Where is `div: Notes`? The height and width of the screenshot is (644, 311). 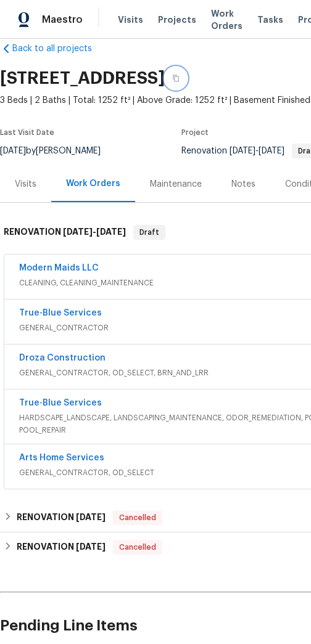
div: Notes is located at coordinates (243, 184).